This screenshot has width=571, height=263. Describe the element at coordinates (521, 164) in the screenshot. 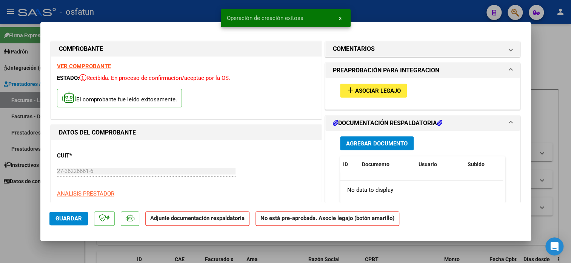

I see `datatable-header-cell: Acción` at that location.